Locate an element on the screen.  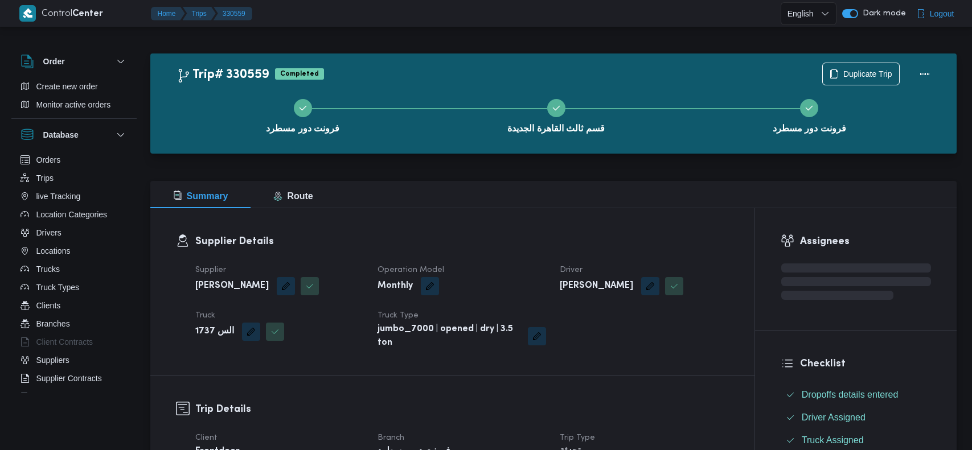
span: Supplier is located at coordinates (211, 270).